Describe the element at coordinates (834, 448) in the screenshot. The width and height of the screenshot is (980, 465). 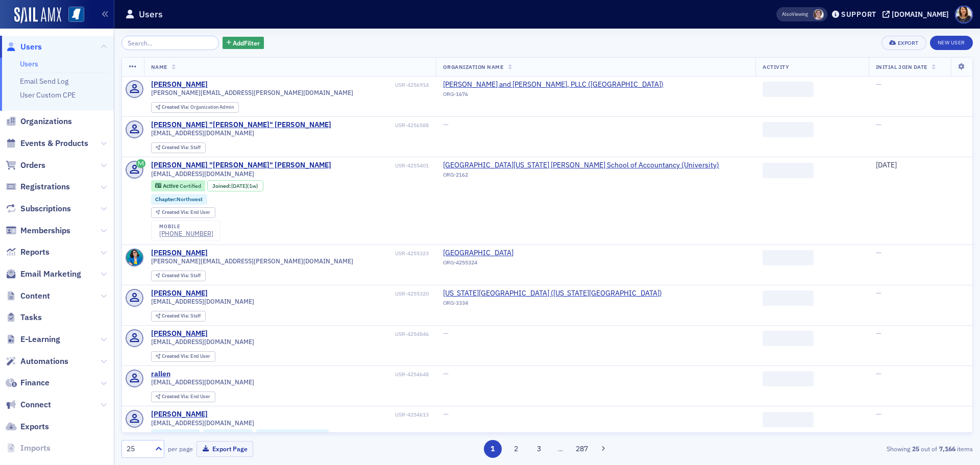
I see `div: Showing out of items` at that location.